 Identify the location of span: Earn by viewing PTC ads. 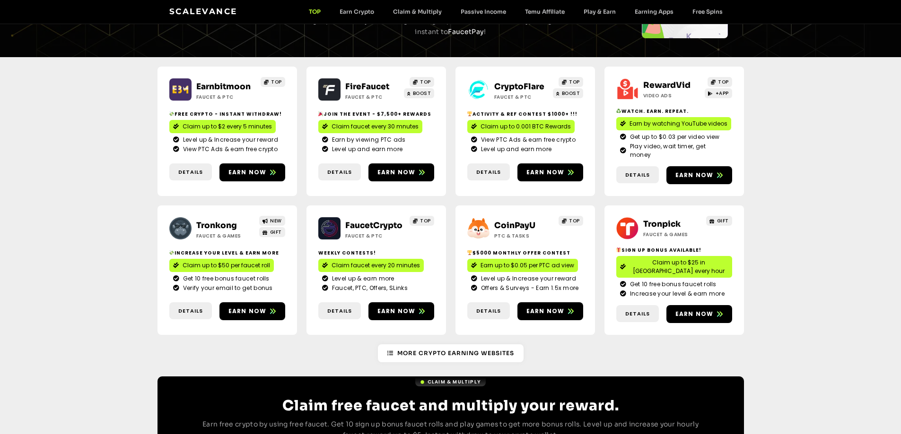
(367, 140).